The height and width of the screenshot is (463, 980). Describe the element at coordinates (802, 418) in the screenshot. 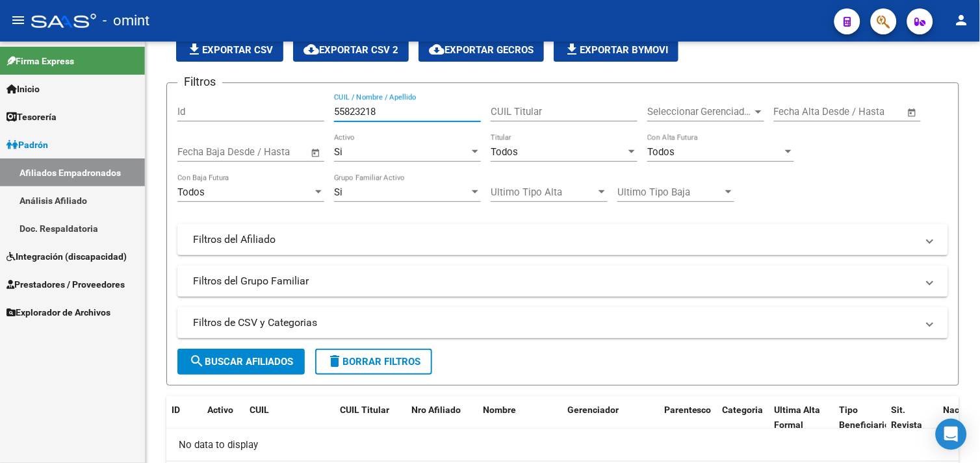

I see `datatable-header-cell: Ultima Alta Formal` at that location.